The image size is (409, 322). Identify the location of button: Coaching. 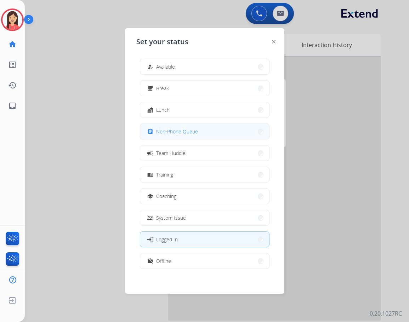
(205, 196).